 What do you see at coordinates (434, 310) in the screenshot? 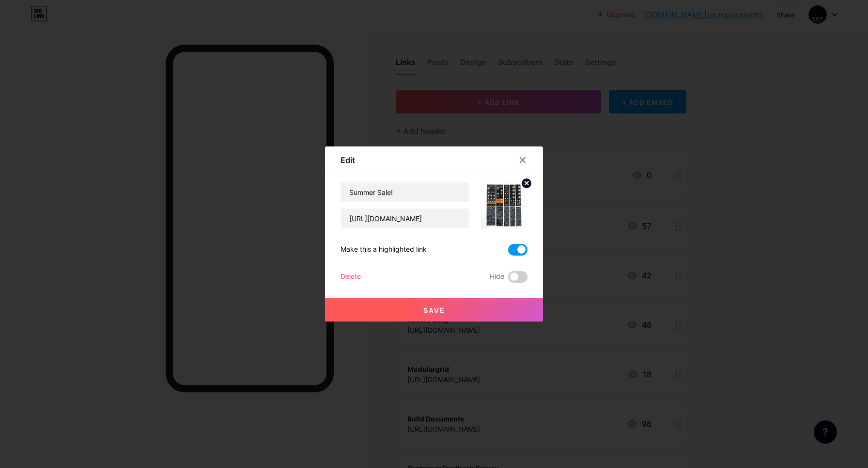
I see `button: Save` at bounding box center [434, 310].